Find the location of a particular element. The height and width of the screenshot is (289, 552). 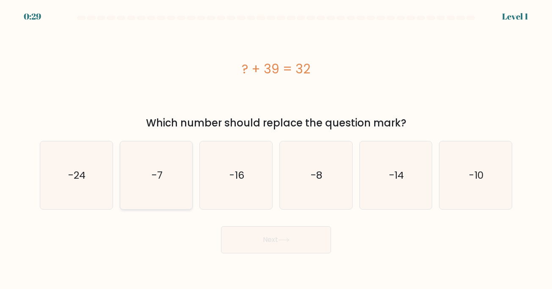

div: 0:29 is located at coordinates (32, 17).